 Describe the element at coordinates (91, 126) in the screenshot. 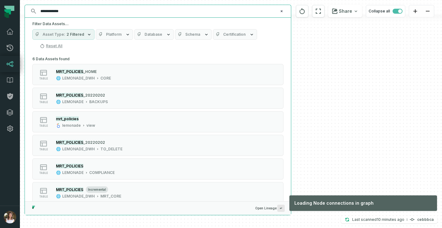

I see `div: view` at that location.